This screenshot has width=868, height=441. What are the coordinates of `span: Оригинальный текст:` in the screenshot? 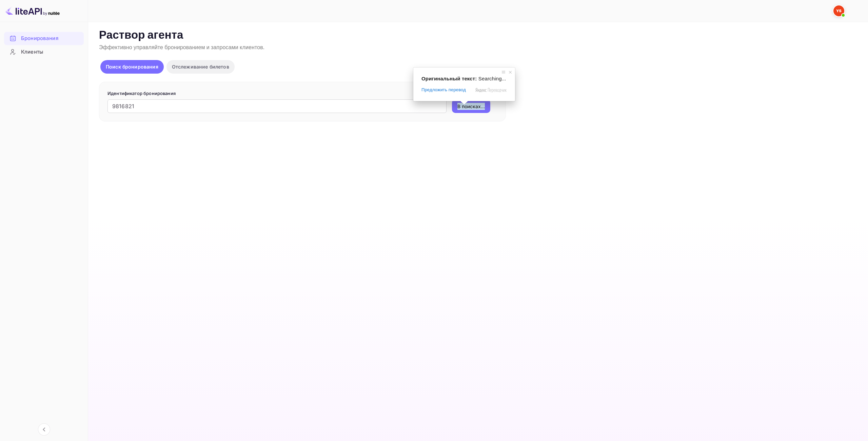 It's located at (449, 79).